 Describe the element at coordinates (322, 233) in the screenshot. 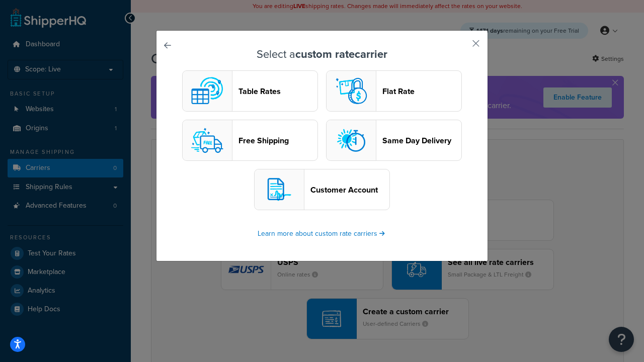

I see `a: Learn more about custom rate carriers` at that location.